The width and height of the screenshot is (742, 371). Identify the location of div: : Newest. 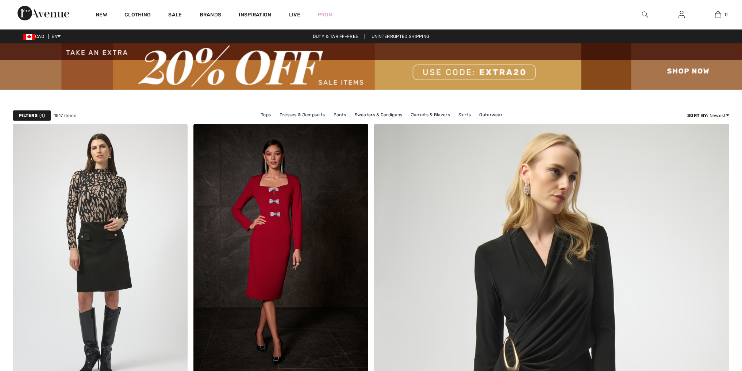
(708, 116).